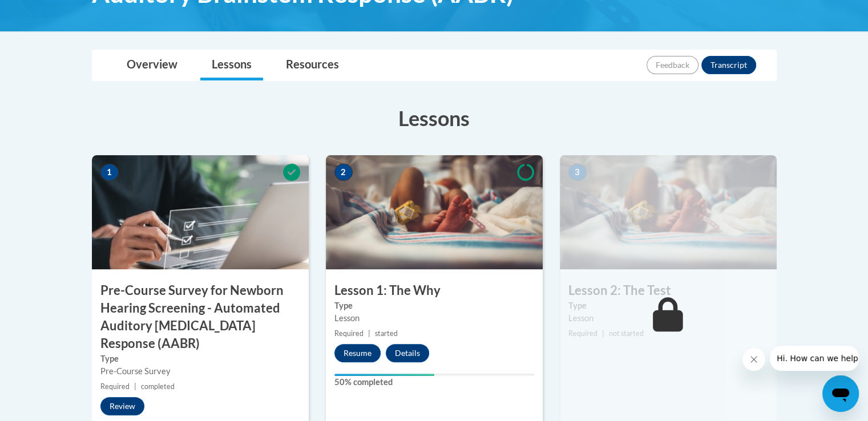 The width and height of the screenshot is (868, 421). I want to click on button: Transcript, so click(729, 65).